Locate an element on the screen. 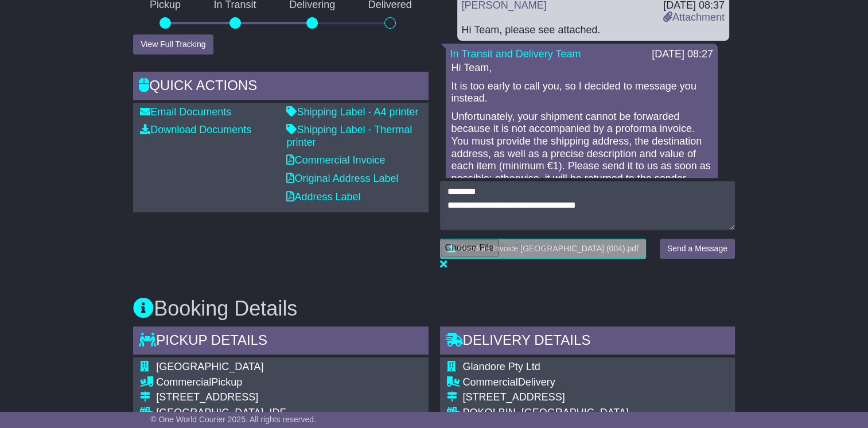 This screenshot has width=868, height=428. a: Download Documents is located at coordinates (196, 130).